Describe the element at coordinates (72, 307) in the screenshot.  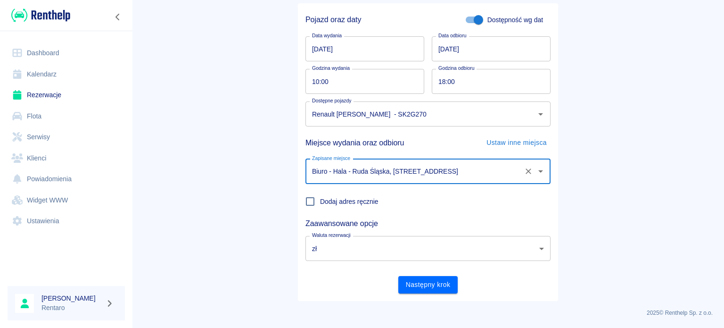
I see `p: Rentaro` at that location.